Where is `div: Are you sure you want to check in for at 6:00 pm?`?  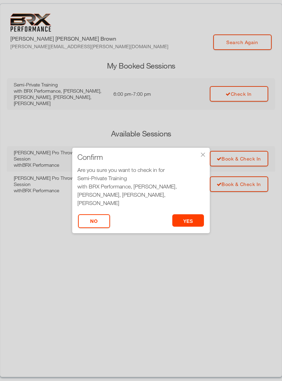 div: Are you sure you want to check in for at 6:00 pm? is located at coordinates (141, 190).